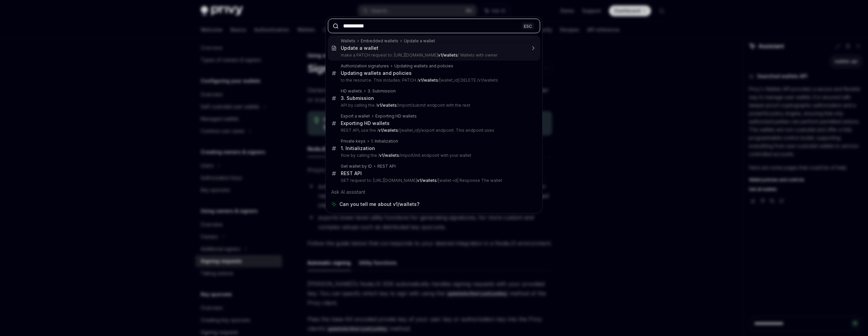  I want to click on p: REST API, use the / /{wallet_id}/export endpoint. This endpoint uses, so click(433, 130).